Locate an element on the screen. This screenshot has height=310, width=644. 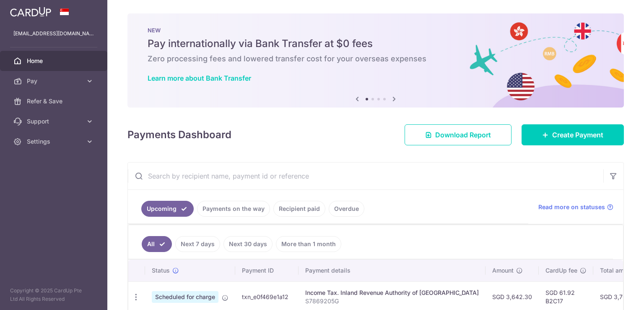
th: Payment ID is located at coordinates (266, 271).